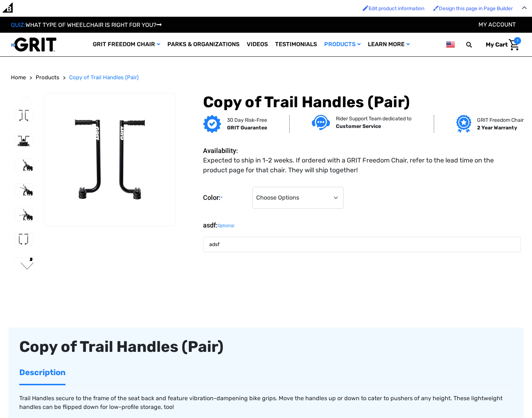  Describe the element at coordinates (450, 44) in the screenshot. I see `img: us.png` at that location.